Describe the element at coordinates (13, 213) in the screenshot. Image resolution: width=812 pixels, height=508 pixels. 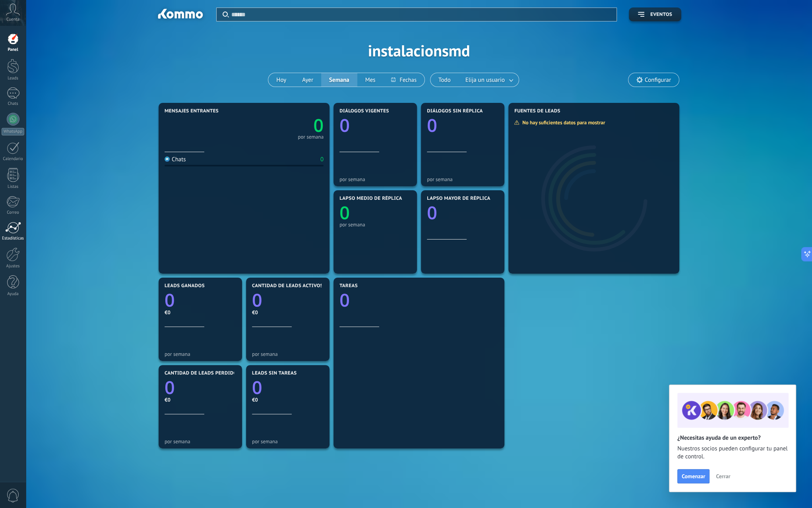
I see `div: Correo` at that location.